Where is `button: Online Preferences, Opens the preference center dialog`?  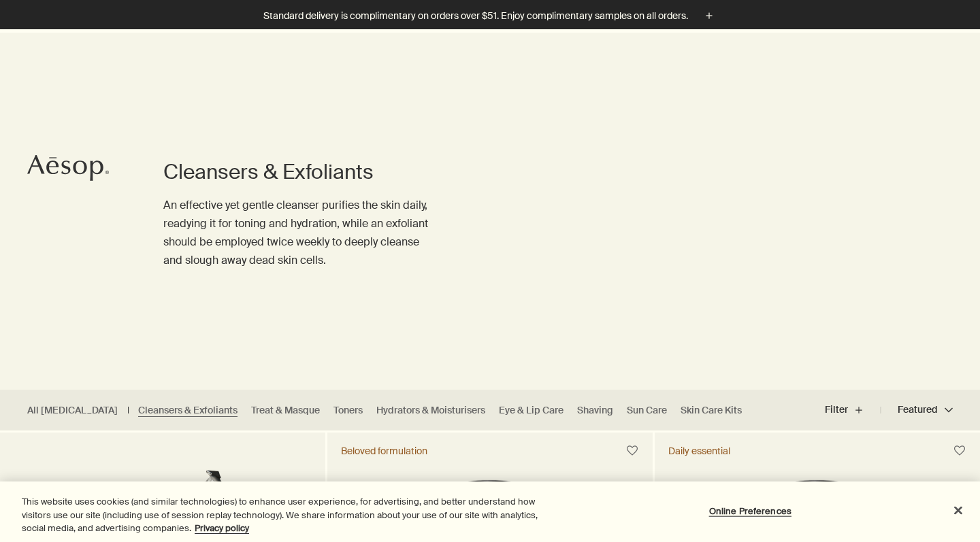
button: Online Preferences, Opens the preference center dialog is located at coordinates (750, 511).